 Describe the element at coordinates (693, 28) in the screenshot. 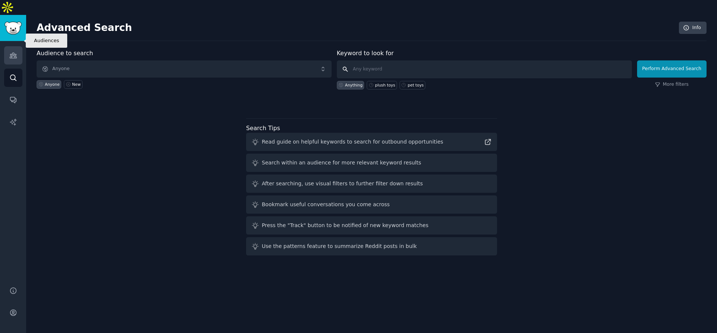

I see `a: Info` at that location.